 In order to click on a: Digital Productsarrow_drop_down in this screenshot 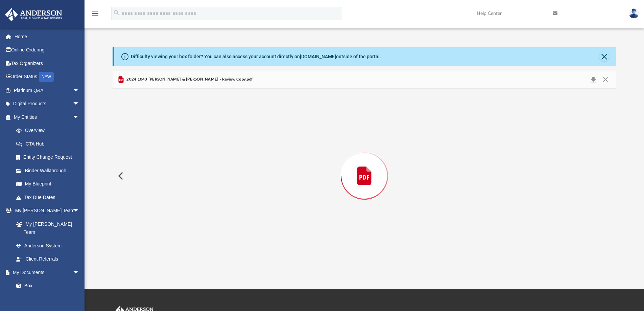, I will do `click(47, 104)`.